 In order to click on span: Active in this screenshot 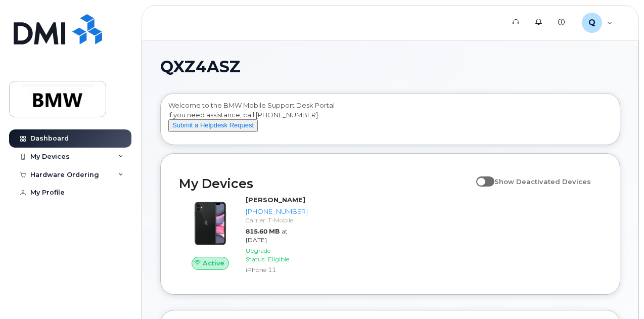, I will do `click(213, 263)`.